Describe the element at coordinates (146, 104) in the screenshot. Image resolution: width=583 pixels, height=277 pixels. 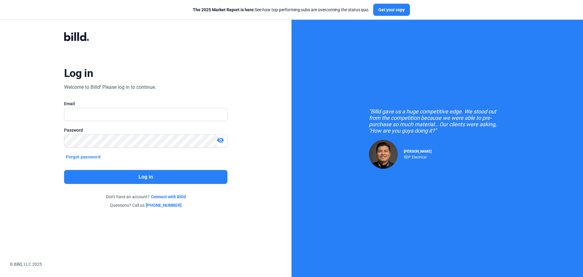
I see `div: Email` at that location.